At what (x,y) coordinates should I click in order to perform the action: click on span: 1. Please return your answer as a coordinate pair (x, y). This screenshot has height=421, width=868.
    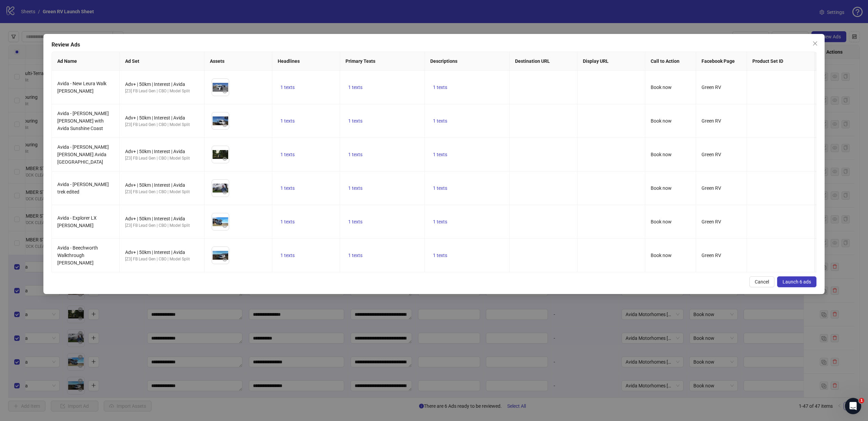
    Looking at the image, I should click on (861, 401).